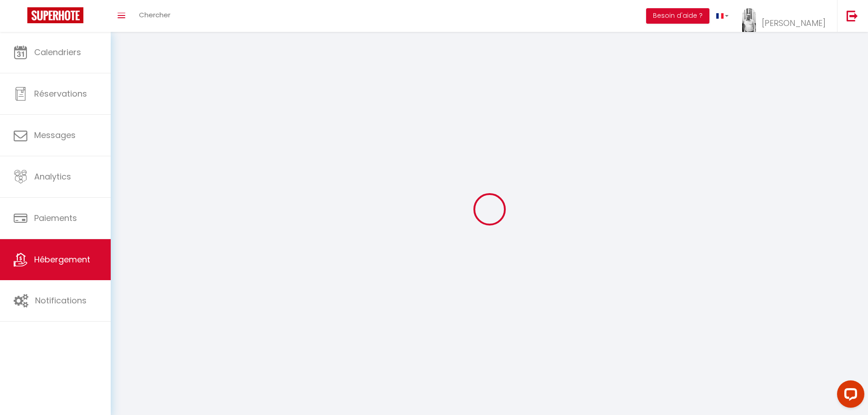 This screenshot has width=868, height=415. I want to click on span: Calendriers, so click(57, 52).